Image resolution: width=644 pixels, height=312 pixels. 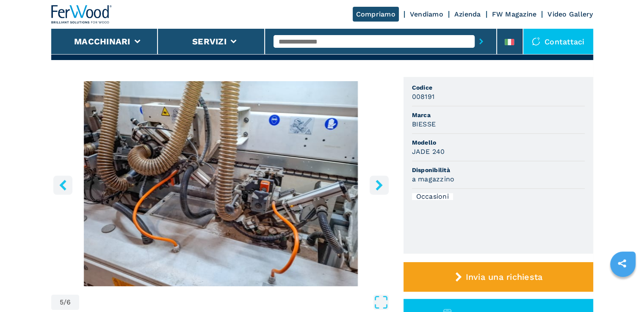 I want to click on span: Modello, so click(x=498, y=142).